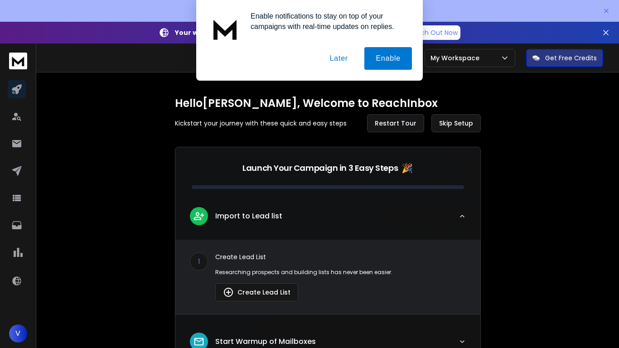 The height and width of the screenshot is (348, 619). What do you see at coordinates (395, 123) in the screenshot?
I see `button: Restart Tour` at bounding box center [395, 123].